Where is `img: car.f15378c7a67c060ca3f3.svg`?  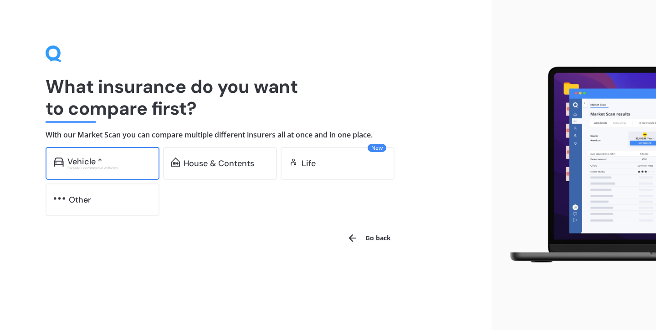
img: car.f15378c7a67c060ca3f3.svg is located at coordinates (59, 162).